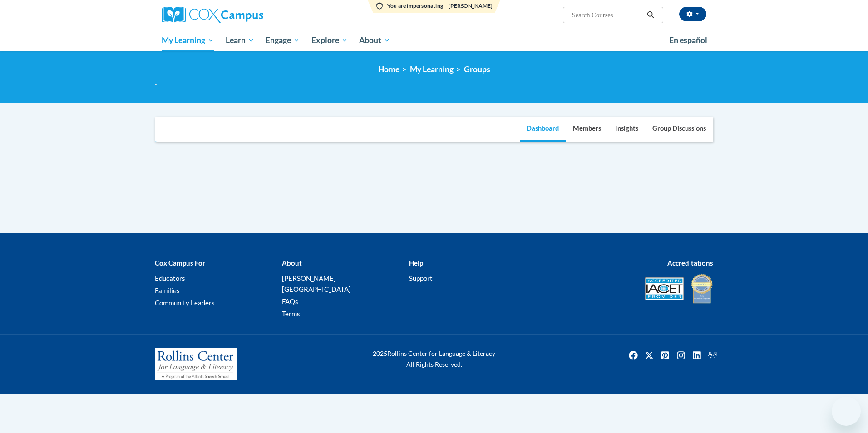 The image size is (868, 433). I want to click on img: Facebook group icon, so click(713, 355).